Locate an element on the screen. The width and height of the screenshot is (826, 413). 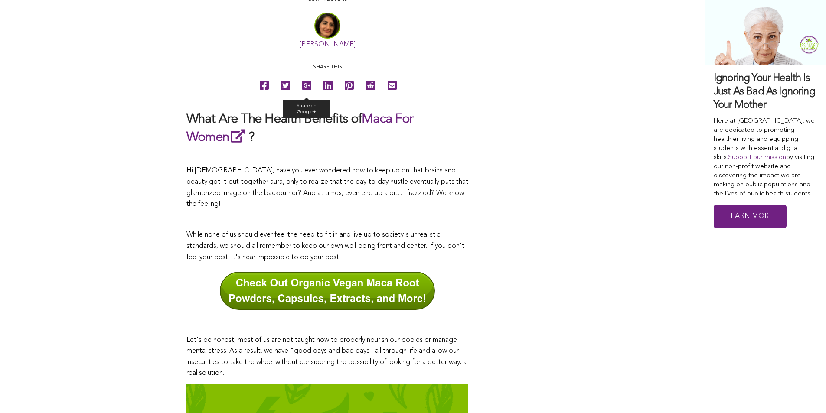
span: While none of us should ever feel the need to fit in and live up to society's unrealistic standar... is located at coordinates (325, 246).